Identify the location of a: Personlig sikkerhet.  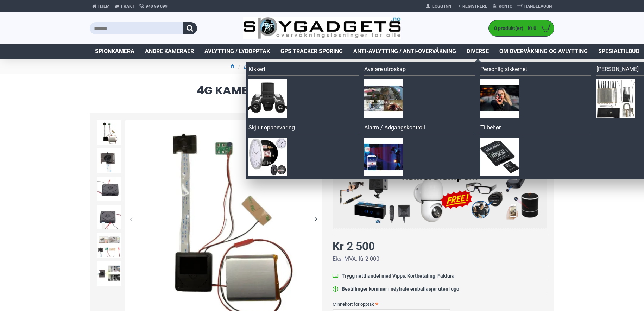
(536, 71).